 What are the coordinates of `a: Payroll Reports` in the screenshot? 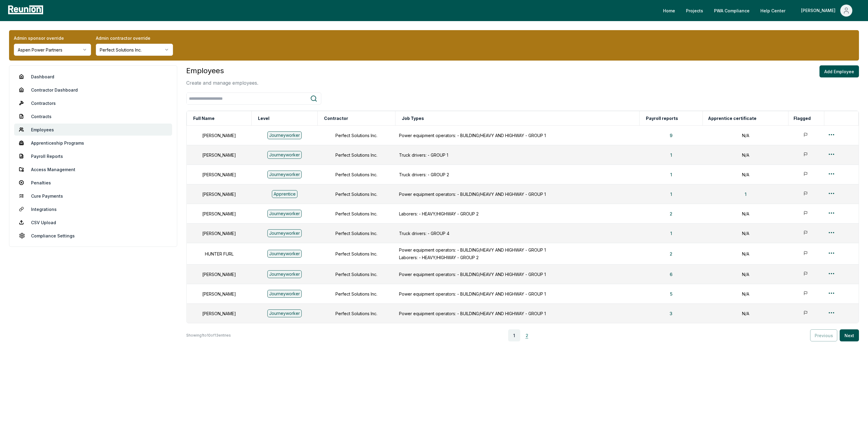 It's located at (93, 156).